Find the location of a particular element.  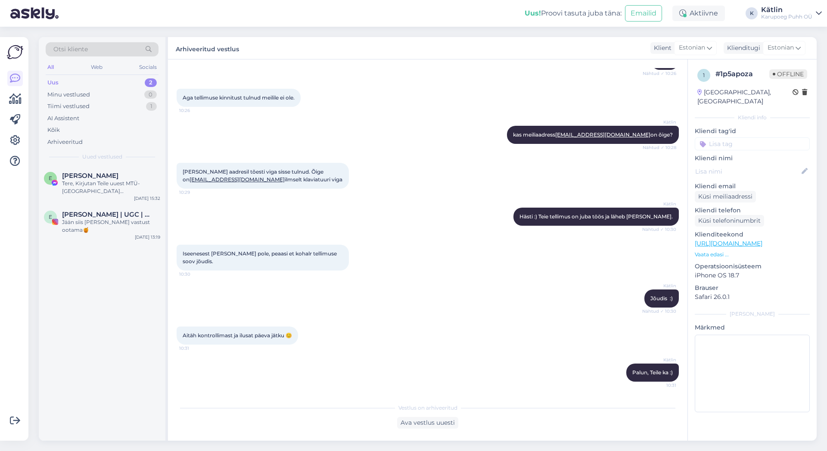

p: Vaata edasi ... is located at coordinates (752, 254).